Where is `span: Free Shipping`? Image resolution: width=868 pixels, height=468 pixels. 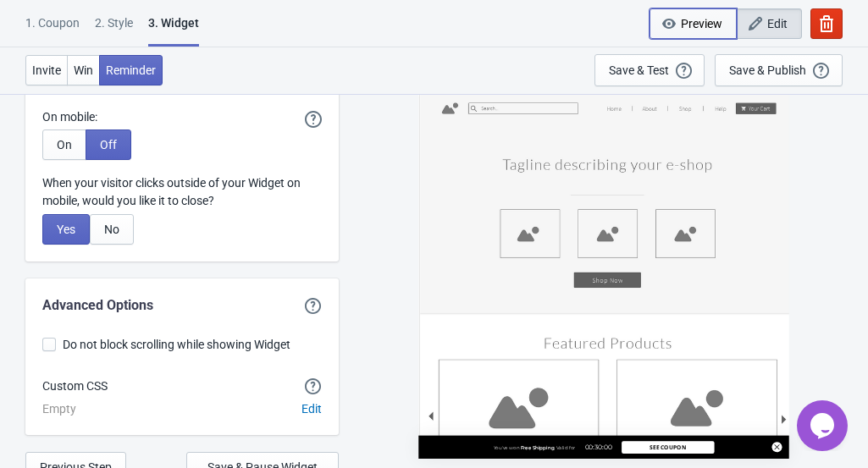 span: Free Shipping is located at coordinates (536, 447).